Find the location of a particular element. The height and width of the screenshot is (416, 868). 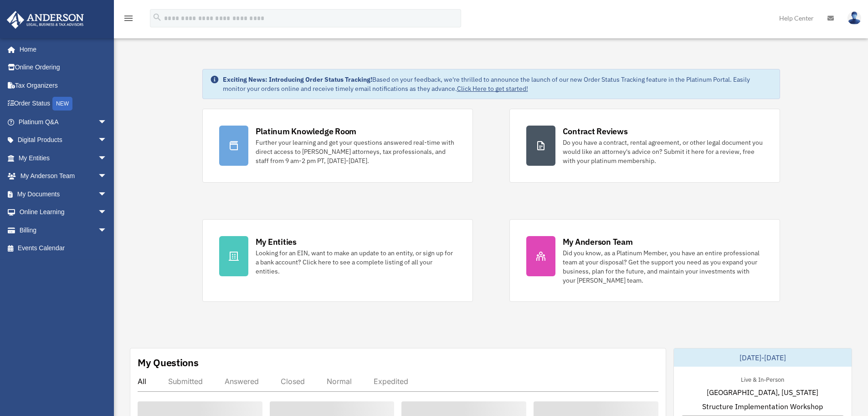

a: Digital Productsarrow_drop_down is located at coordinates (64, 140).